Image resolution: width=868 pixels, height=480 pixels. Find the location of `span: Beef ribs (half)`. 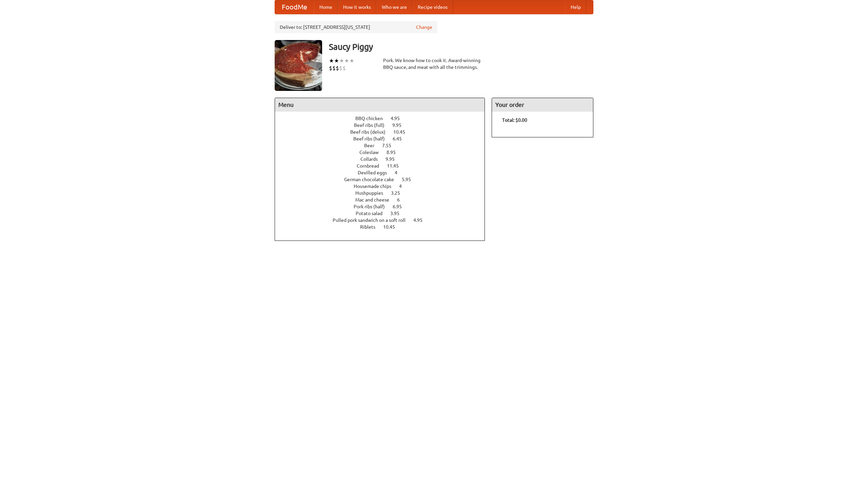

span: Beef ribs (half) is located at coordinates (372, 139).